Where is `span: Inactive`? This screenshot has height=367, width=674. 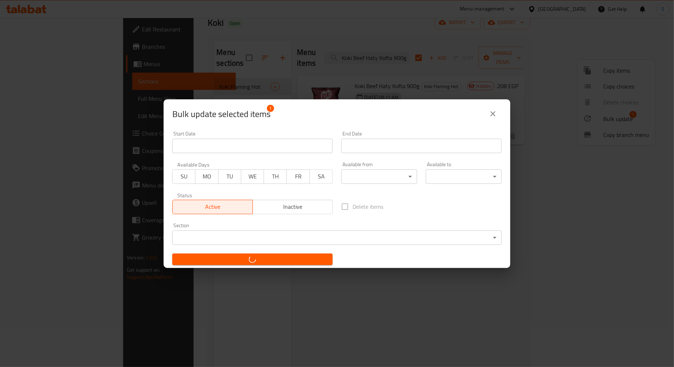 span: Inactive is located at coordinates (293, 206).